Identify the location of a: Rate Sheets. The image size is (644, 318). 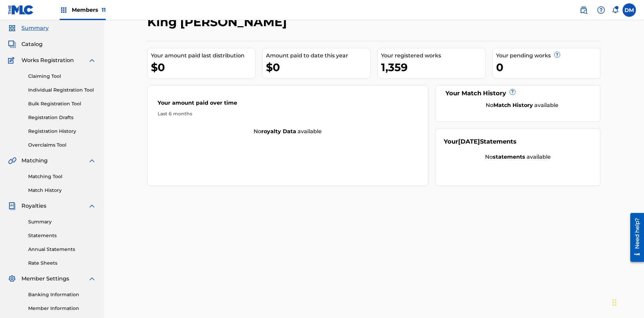
(62, 263).